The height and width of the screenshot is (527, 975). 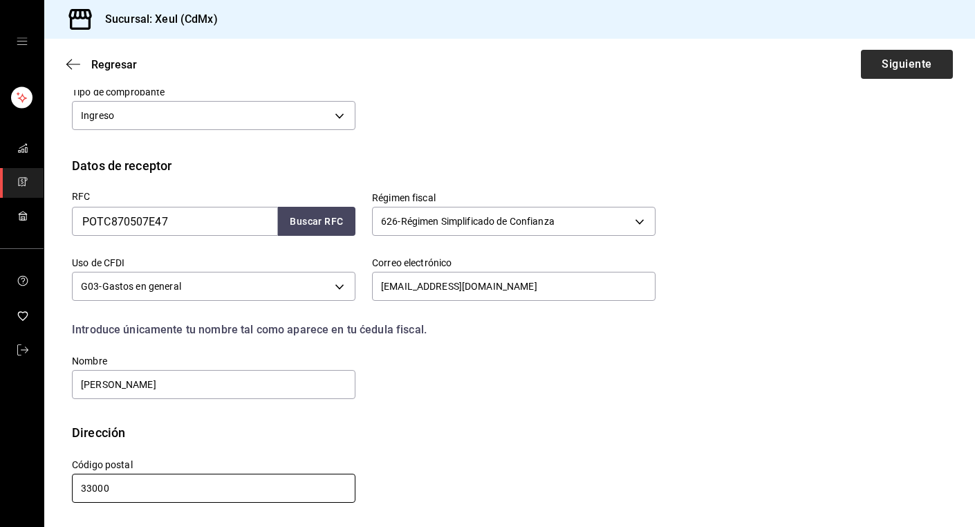 What do you see at coordinates (22, 41) in the screenshot?
I see `button: open drawer` at bounding box center [22, 41].